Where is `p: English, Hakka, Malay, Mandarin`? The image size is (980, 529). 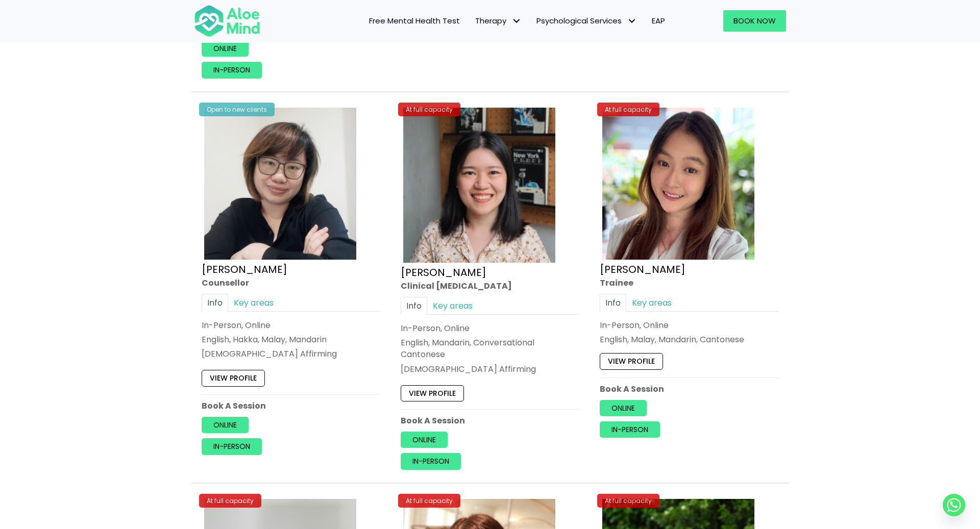 p: English, Hakka, Malay, Mandarin is located at coordinates (291, 339).